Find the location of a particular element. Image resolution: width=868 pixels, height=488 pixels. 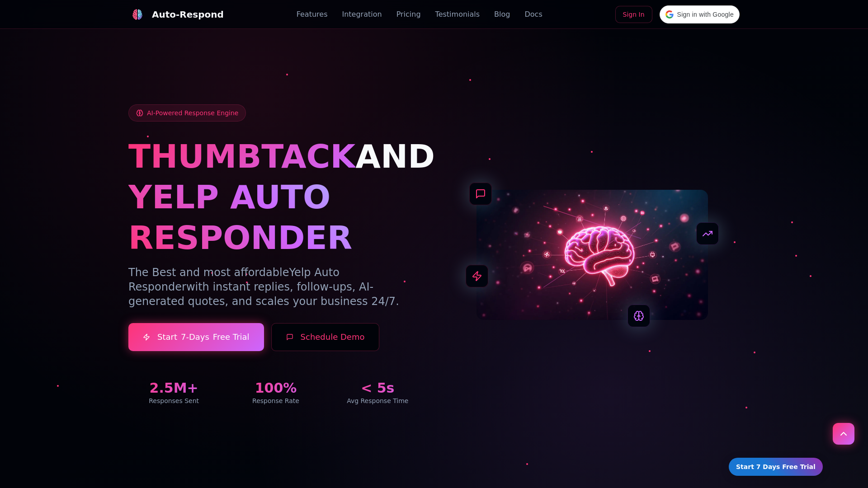

div: Avg Response Time is located at coordinates (377, 401).